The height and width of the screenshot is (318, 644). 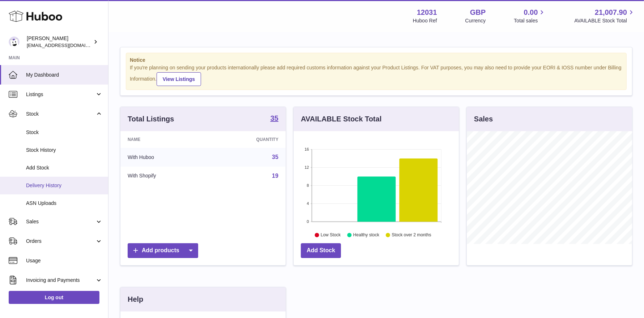 What do you see at coordinates (275, 176) in the screenshot?
I see `a: 19` at bounding box center [275, 176].